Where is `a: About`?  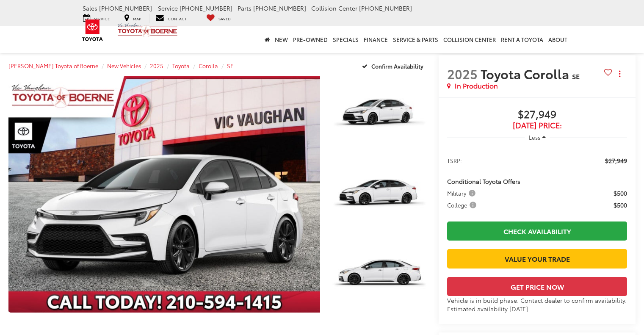 a: About is located at coordinates (558, 39).